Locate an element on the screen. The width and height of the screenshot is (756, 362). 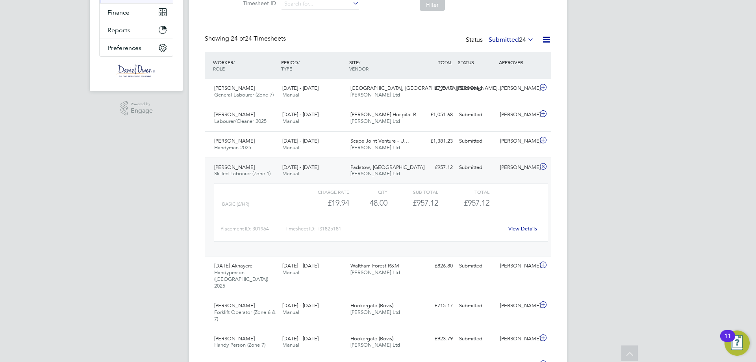
span: Scape Joint Venture - U… is located at coordinates (379, 141).